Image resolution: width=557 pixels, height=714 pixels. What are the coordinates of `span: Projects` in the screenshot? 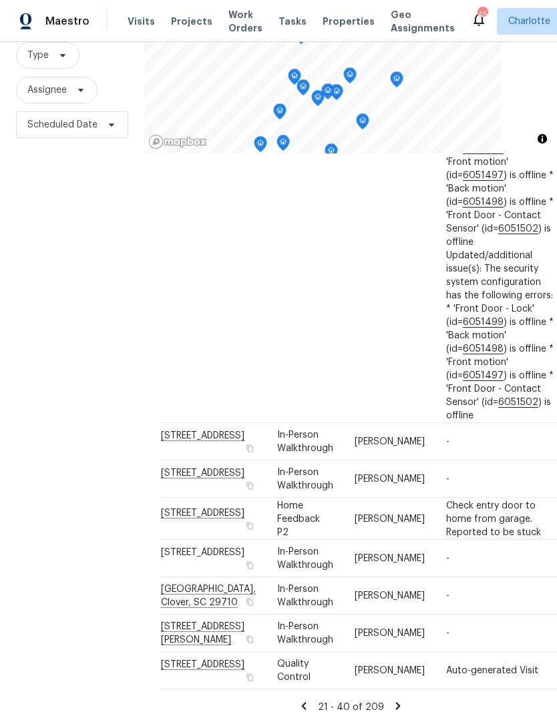 It's located at (192, 21).